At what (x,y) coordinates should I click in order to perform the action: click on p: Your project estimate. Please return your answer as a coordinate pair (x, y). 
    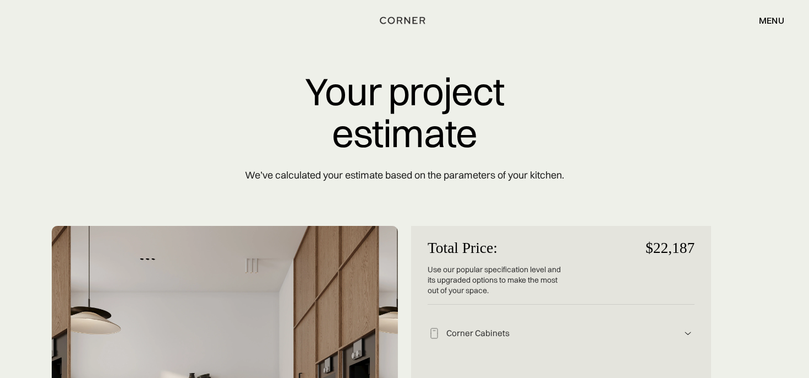
    Looking at the image, I should click on (404, 112).